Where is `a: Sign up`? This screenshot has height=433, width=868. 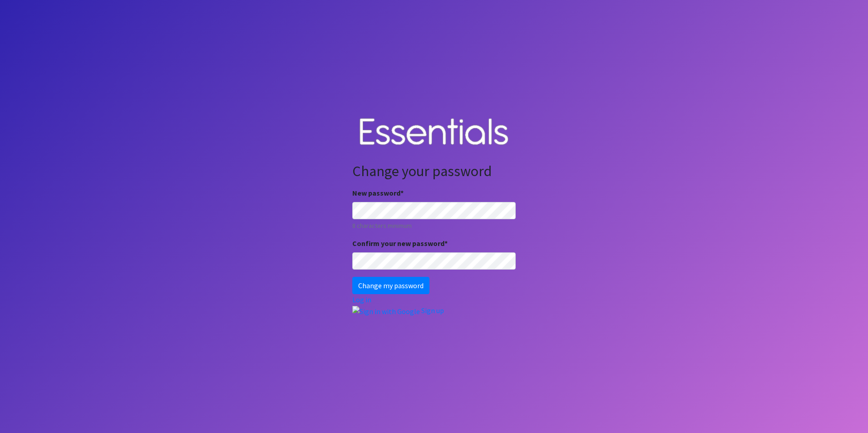 a: Sign up is located at coordinates (432, 310).